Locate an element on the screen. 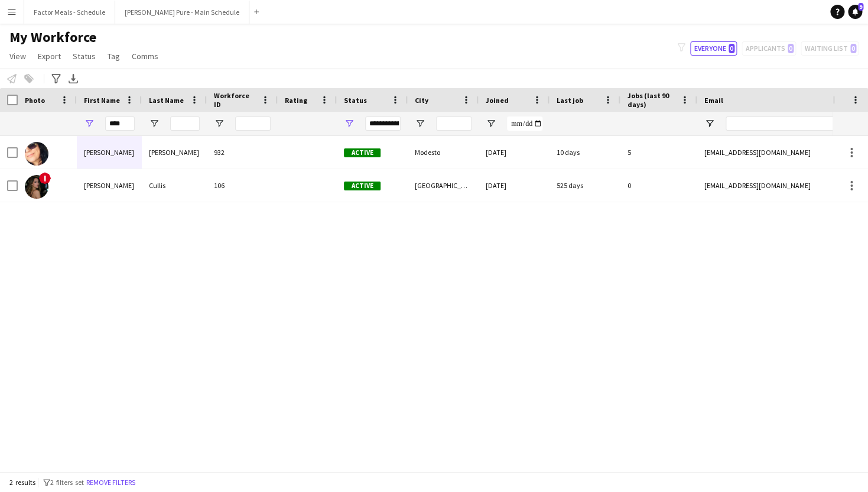 The height and width of the screenshot is (492, 868). a: View is located at coordinates (18, 56).